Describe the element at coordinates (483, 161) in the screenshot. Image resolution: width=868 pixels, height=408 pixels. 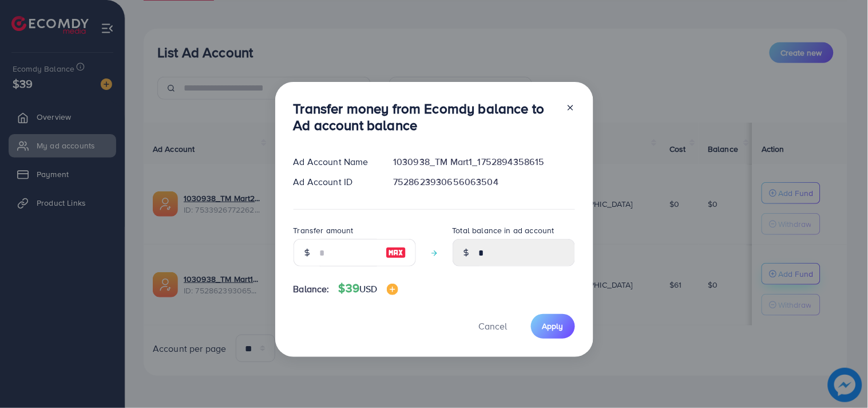
I see `div: 1030938_TM Mart1_1752894358615` at that location.